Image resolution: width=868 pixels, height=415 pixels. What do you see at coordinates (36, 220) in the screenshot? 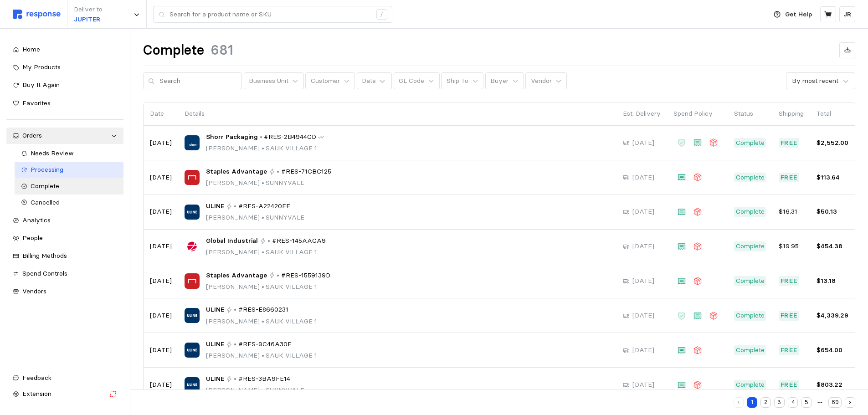
I see `span: Analytics` at bounding box center [36, 220].